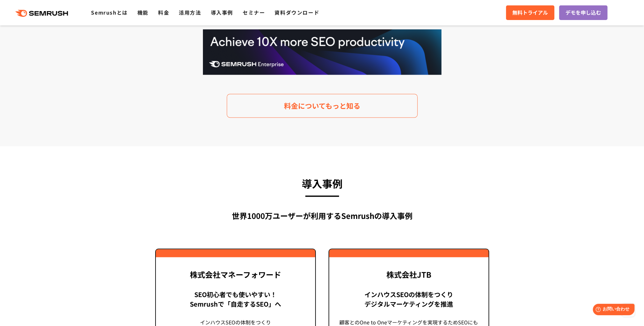 The image size is (644, 326). I want to click on div: 株式会社マネーフォワード, so click(235, 274).